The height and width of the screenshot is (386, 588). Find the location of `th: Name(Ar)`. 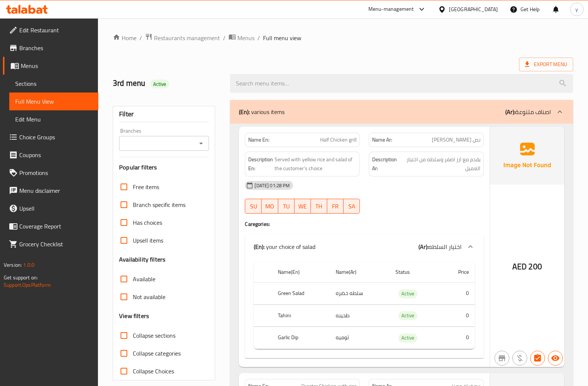

th: Name(Ar) is located at coordinates (360, 272).